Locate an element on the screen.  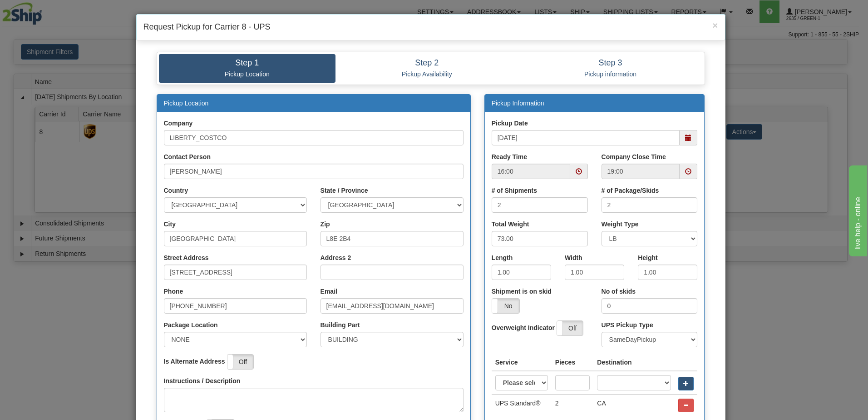
label: Company is located at coordinates (178, 123).